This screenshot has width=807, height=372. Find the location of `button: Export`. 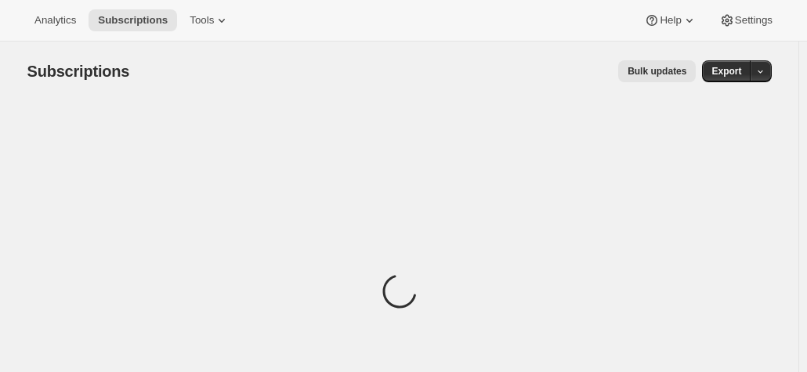

button: Export is located at coordinates (727, 71).